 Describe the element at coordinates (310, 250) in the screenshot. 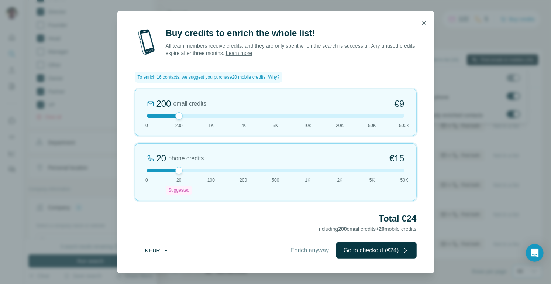

I see `span: Enrich anyway` at that location.